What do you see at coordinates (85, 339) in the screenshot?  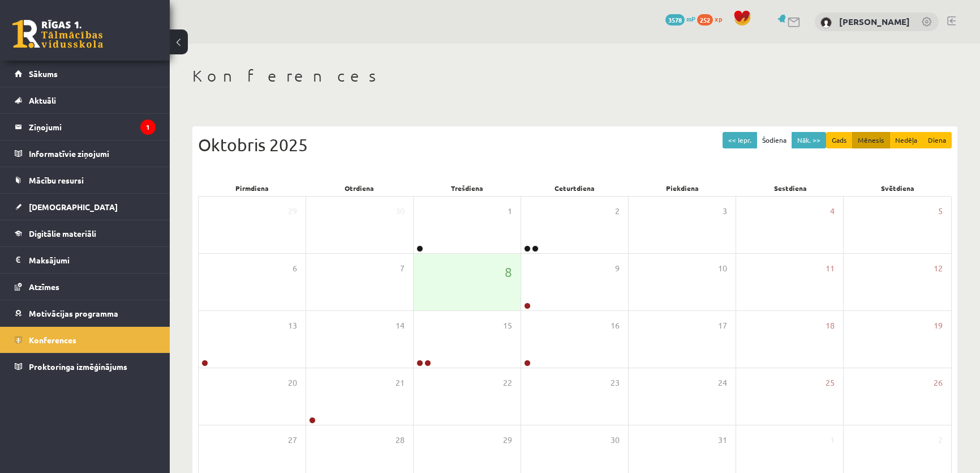 I see `a: Konferences` at bounding box center [85, 339].